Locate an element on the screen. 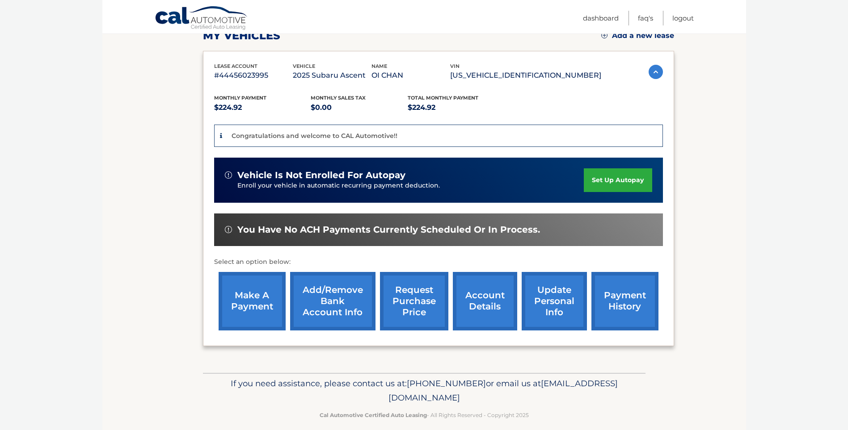 The image size is (848, 430). span: vehicle is located at coordinates (304, 66).